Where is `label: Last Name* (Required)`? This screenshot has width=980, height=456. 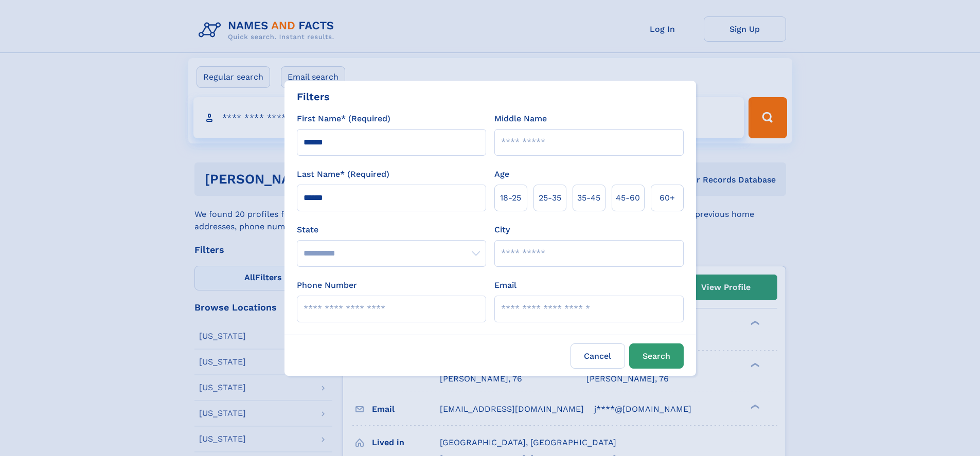 label: Last Name* (Required) is located at coordinates (343, 174).